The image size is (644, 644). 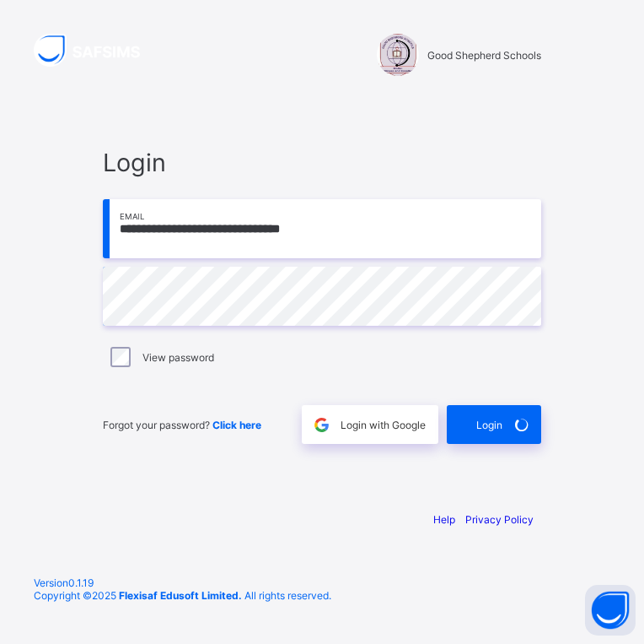 I want to click on a: Privacy Policy, so click(x=500, y=518).